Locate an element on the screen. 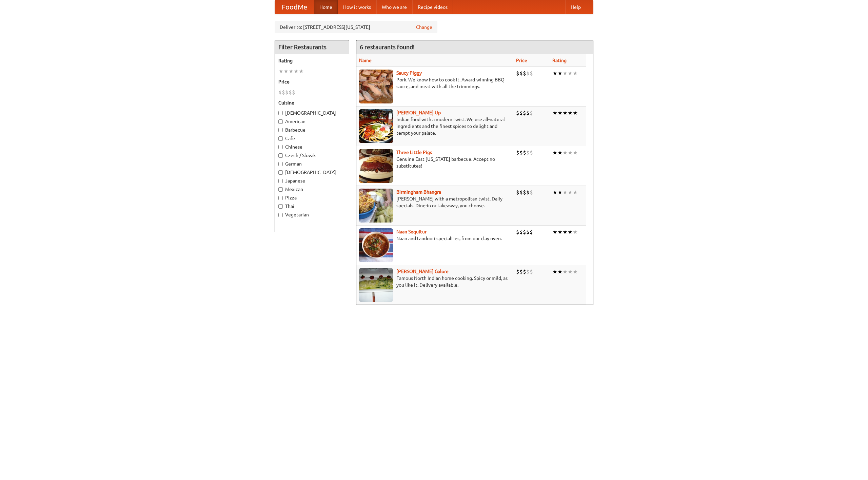 The height and width of the screenshot is (480, 868). b: Saucy Piggy is located at coordinates (409, 73).